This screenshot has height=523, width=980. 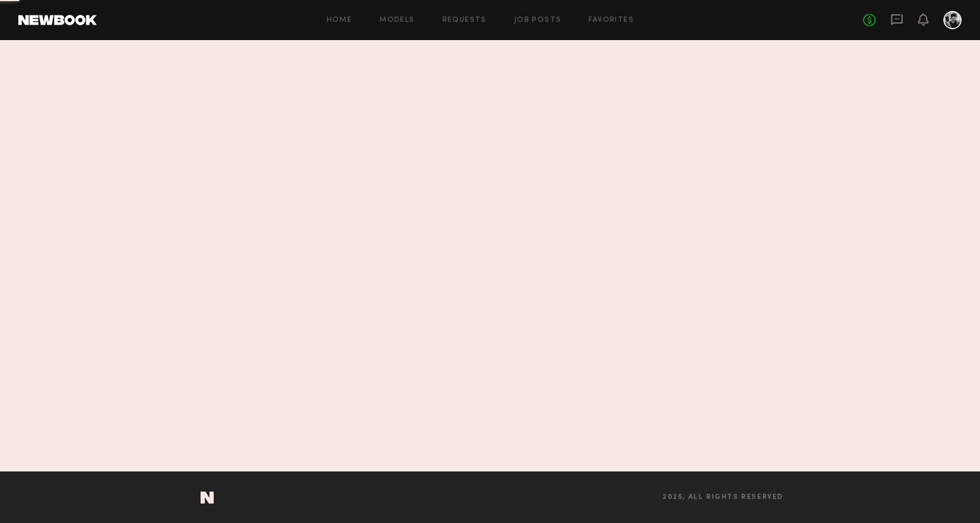 I want to click on a: Home, so click(x=339, y=20).